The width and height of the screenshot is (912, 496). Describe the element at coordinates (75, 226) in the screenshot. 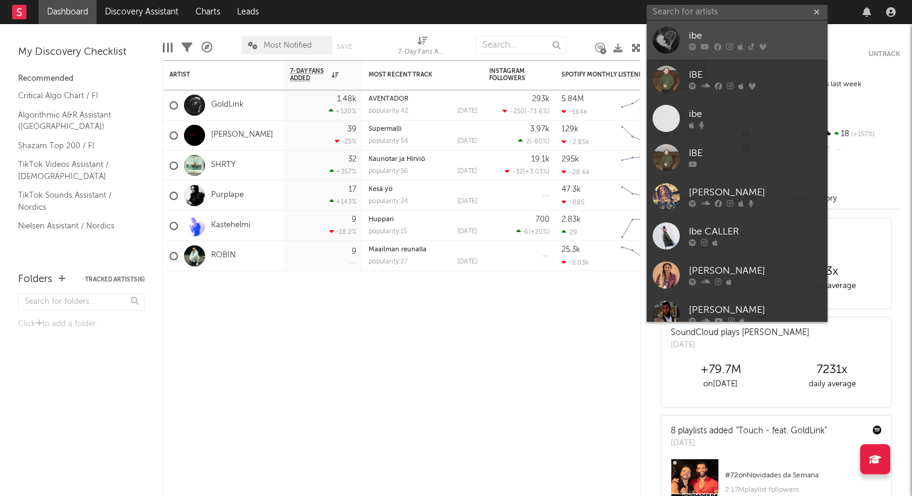

I see `a: Nielsen Assistant / Nordics` at that location.